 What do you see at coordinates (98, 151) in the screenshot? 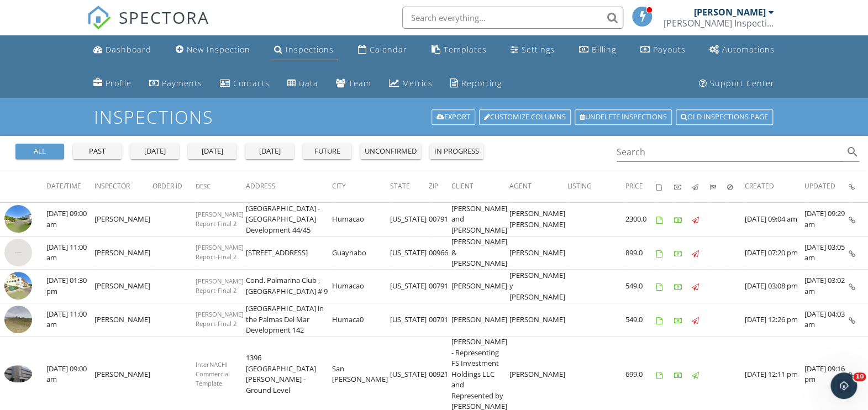
I see `button: past` at bounding box center [98, 151].